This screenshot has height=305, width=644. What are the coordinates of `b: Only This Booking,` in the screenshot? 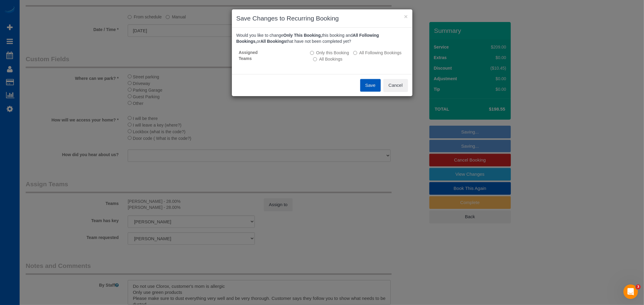 It's located at (303, 35).